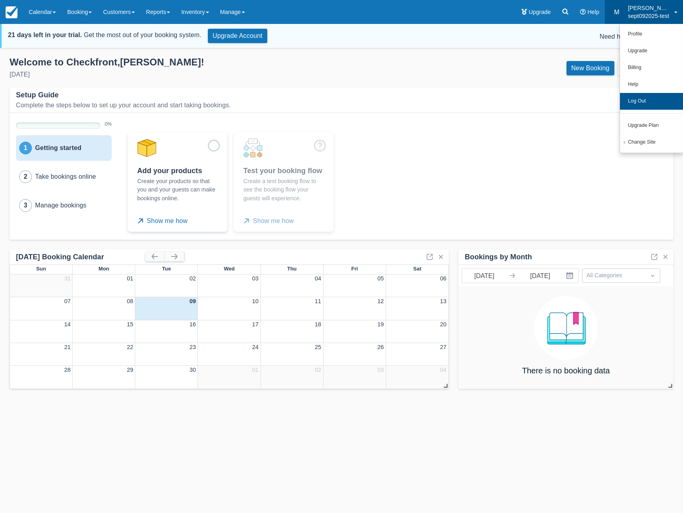 The image size is (683, 513). Describe the element at coordinates (12, 12) in the screenshot. I see `img: checkfront-main-nav-mini-logo.png` at that location.